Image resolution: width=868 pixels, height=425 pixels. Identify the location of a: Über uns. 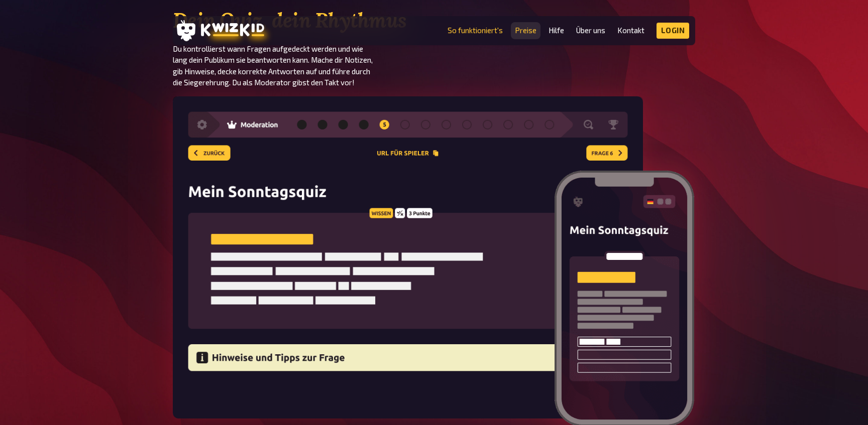
(591, 30).